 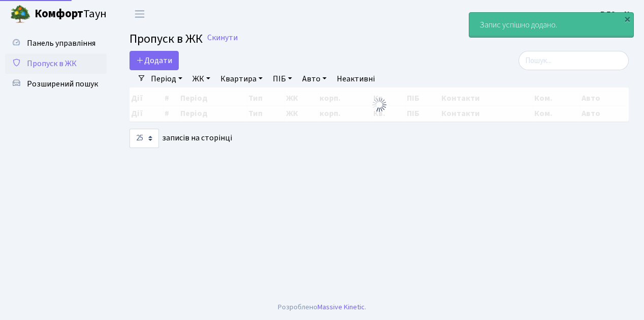 What do you see at coordinates (379, 105) in the screenshot?
I see `img: Обробка...` at bounding box center [379, 105].